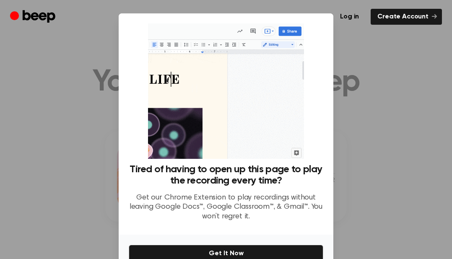 Image resolution: width=452 pixels, height=259 pixels. Describe the element at coordinates (349, 17) in the screenshot. I see `a: Log in` at that location.